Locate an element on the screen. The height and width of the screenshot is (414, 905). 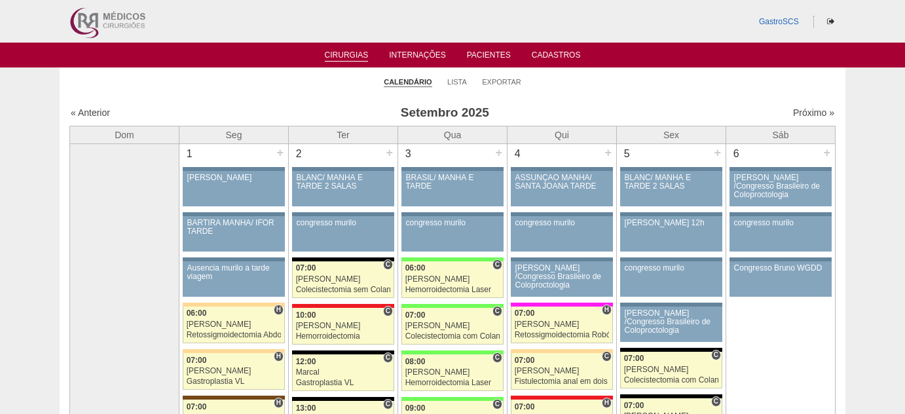
a: ASSUNÇÃO MANHÃ/ SANTA JOANA TARDE is located at coordinates (562, 189).